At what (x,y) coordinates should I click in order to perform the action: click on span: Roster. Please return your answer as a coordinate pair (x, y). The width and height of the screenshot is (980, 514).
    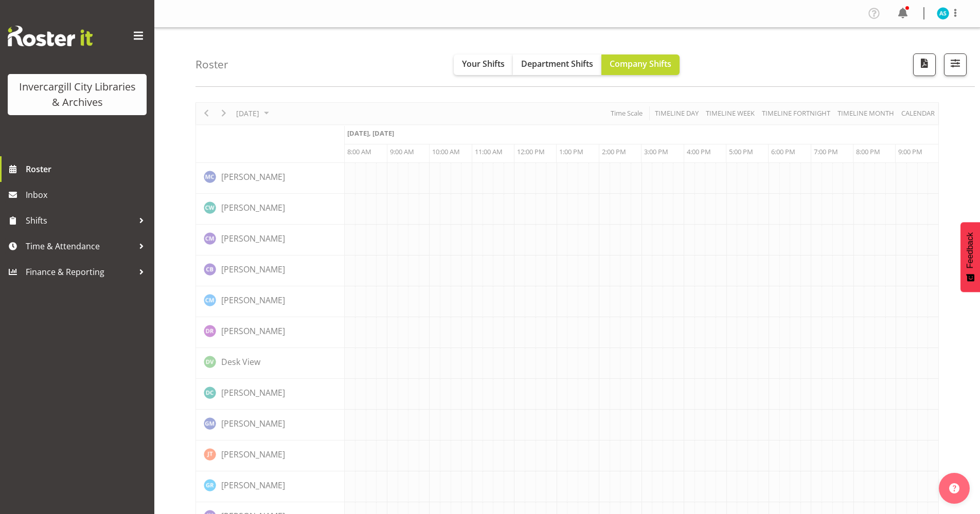
    Looking at the image, I should click on (88, 169).